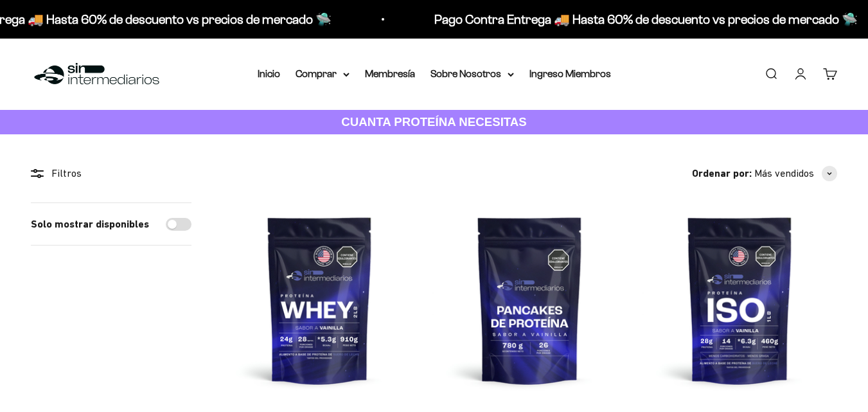 The width and height of the screenshot is (868, 412). I want to click on summary: Sobre Nosotros, so click(472, 74).